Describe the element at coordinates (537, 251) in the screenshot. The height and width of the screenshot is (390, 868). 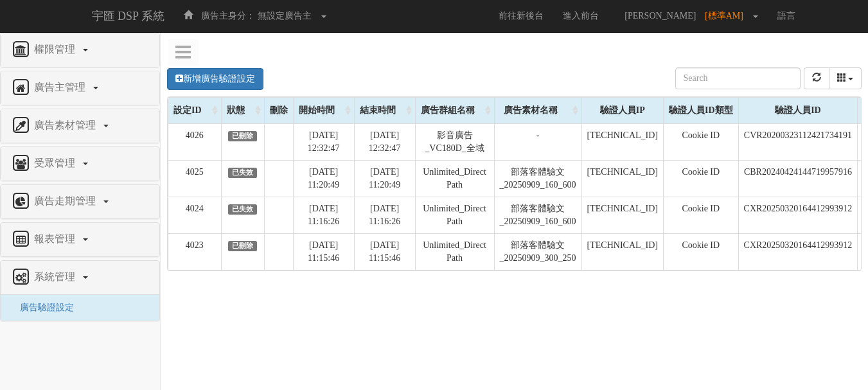
I see `td: 部落客體驗文_20250909_300_250` at that location.